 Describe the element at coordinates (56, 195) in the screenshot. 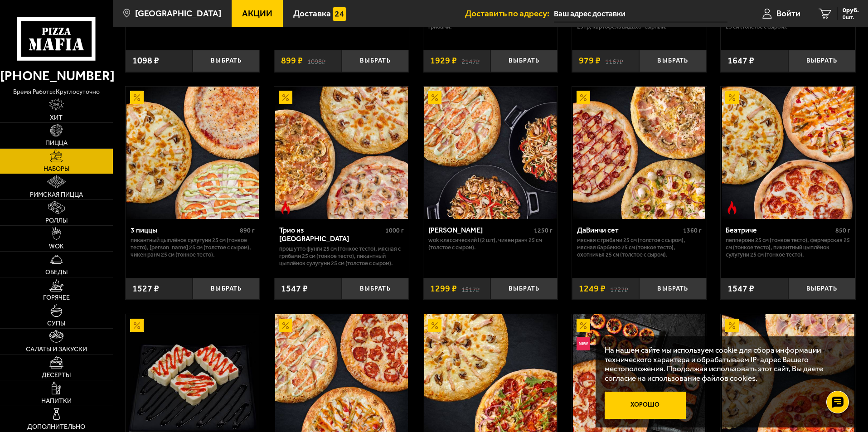

I see `span: Римская пицца` at that location.